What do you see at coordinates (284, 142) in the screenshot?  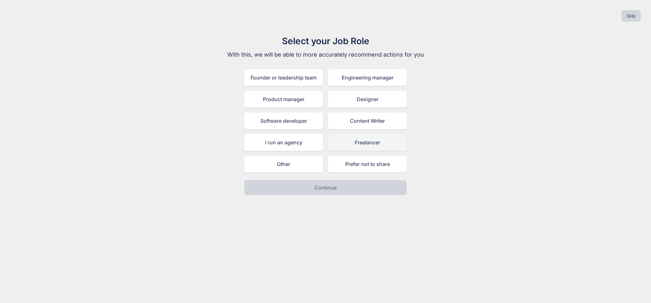 I see `div: I run an agency` at bounding box center [284, 142].